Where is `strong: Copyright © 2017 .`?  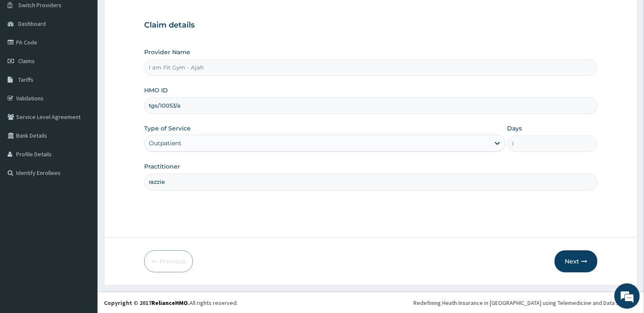 strong: Copyright © 2017 . is located at coordinates (147, 303).